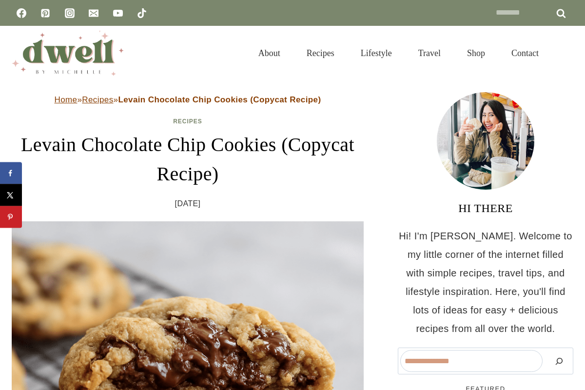 The height and width of the screenshot is (390, 585). What do you see at coordinates (219, 99) in the screenshot?
I see `strong: Levain Chocolate Chip Cookies (Copycat Recipe)` at bounding box center [219, 99].